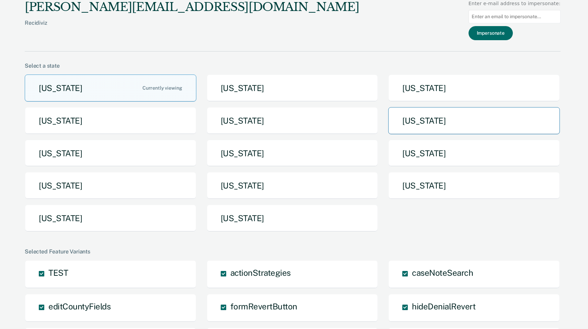 This screenshot has height=329, width=588. Describe the element at coordinates (58, 272) in the screenshot. I see `span: TEST` at that location.